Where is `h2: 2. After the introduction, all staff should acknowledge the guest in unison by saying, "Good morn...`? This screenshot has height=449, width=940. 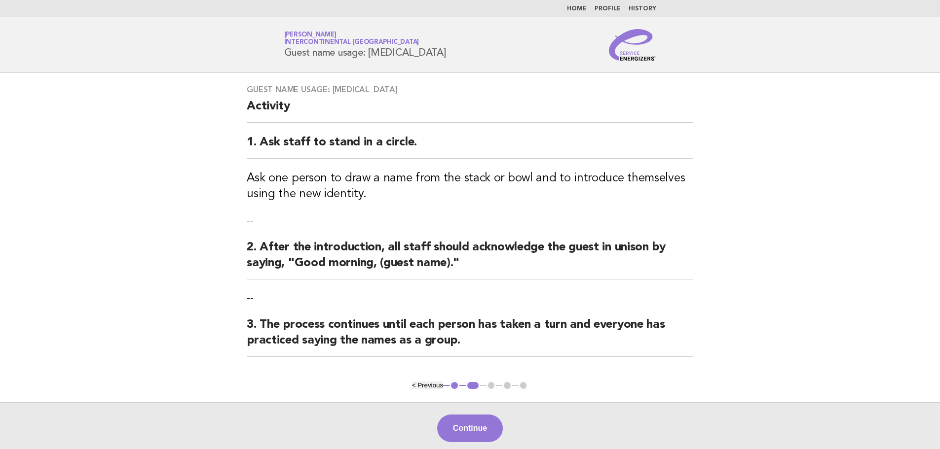 h2: 2. After the introduction, all staff should acknowledge the guest in unison by saying, "Good morn... is located at coordinates (470, 259).